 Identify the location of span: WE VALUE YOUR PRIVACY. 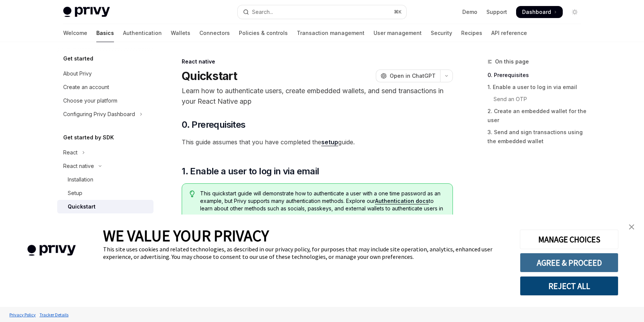
(186, 236).